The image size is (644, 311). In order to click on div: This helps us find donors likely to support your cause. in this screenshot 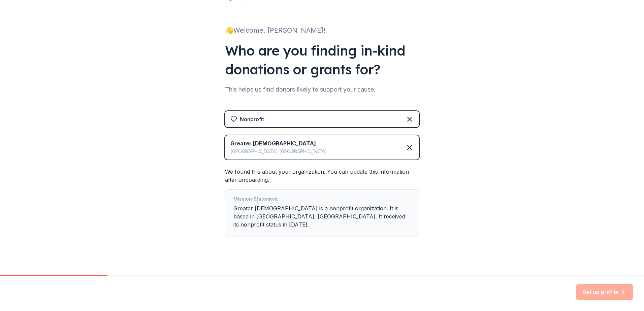, I will do `click(322, 90)`.